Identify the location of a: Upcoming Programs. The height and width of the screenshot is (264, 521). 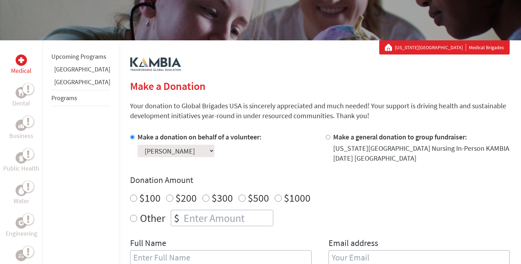
(79, 56).